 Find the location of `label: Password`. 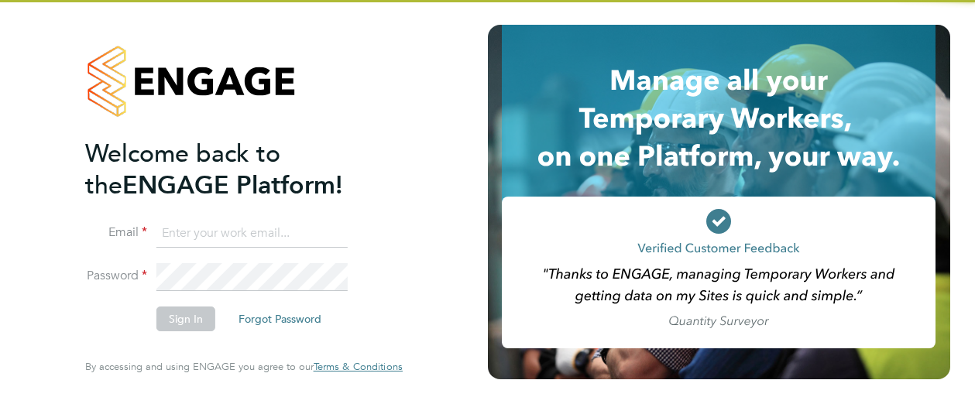

label: Password is located at coordinates (116, 276).